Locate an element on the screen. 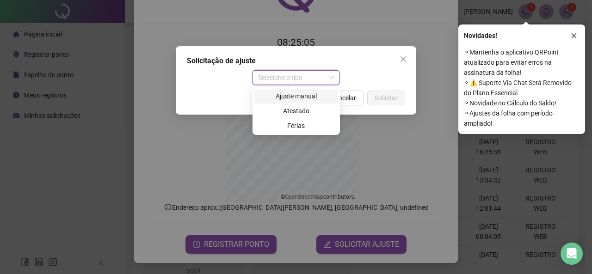  span: ⚬ ⚠️ Suporte Via Chat Será Removido do Plano Essencial is located at coordinates (522, 88).